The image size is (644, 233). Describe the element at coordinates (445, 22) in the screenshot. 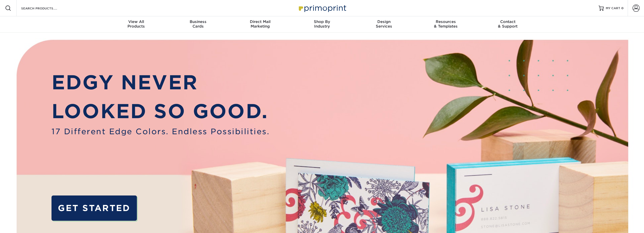

I see `span: Resources` at that location.